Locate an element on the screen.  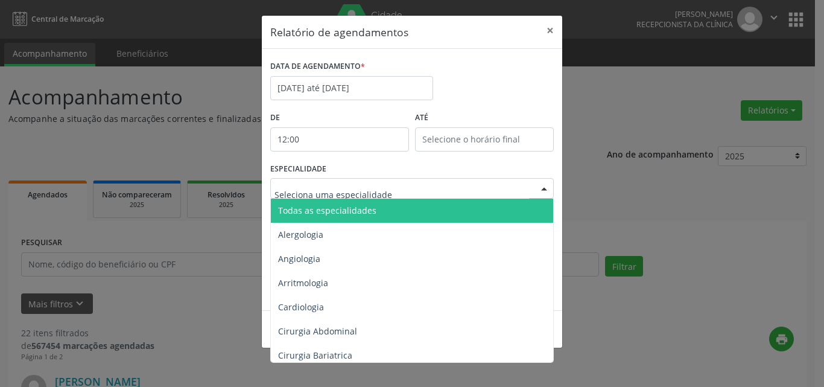
label: ATÉ is located at coordinates (485, 118).